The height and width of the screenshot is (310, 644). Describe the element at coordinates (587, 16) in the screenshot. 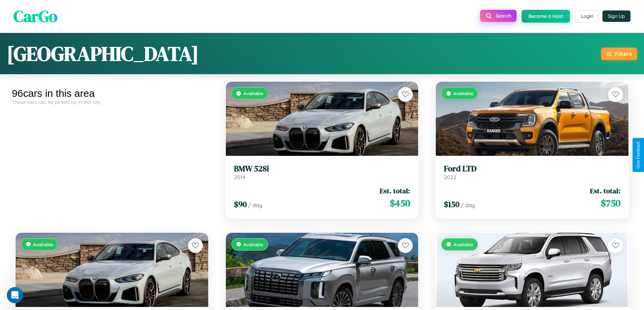

I see `button: Login` at that location.